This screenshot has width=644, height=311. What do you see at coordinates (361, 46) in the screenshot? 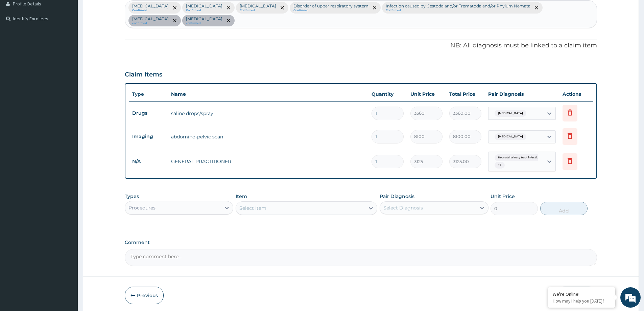
I see `p: NB: All diagnosis must be linked to a claim item` at bounding box center [361, 46].